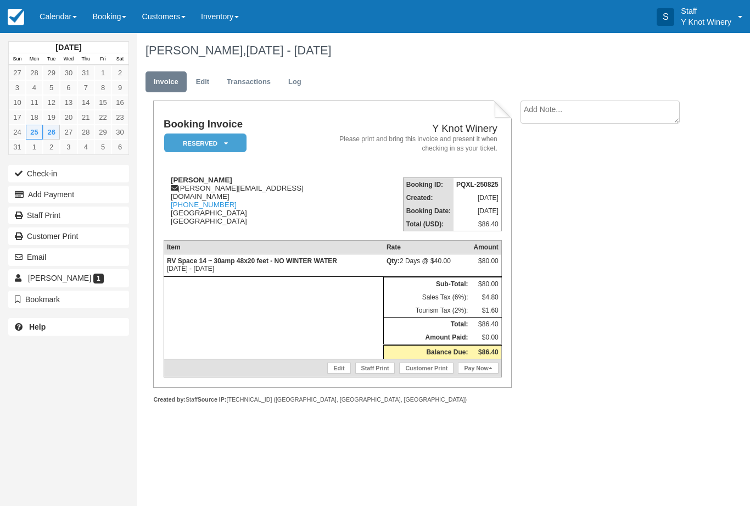  I want to click on td: 2 Days @ $40.00, so click(427, 265).